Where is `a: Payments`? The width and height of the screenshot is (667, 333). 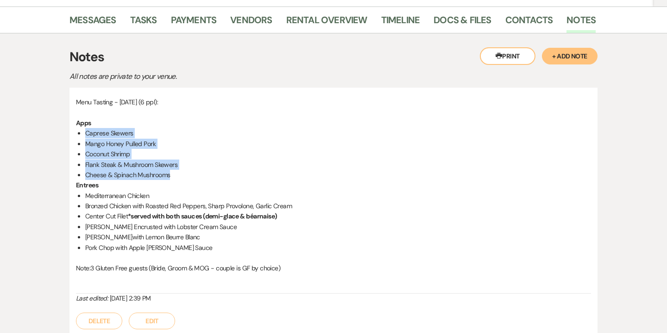
a: Payments is located at coordinates (194, 23).